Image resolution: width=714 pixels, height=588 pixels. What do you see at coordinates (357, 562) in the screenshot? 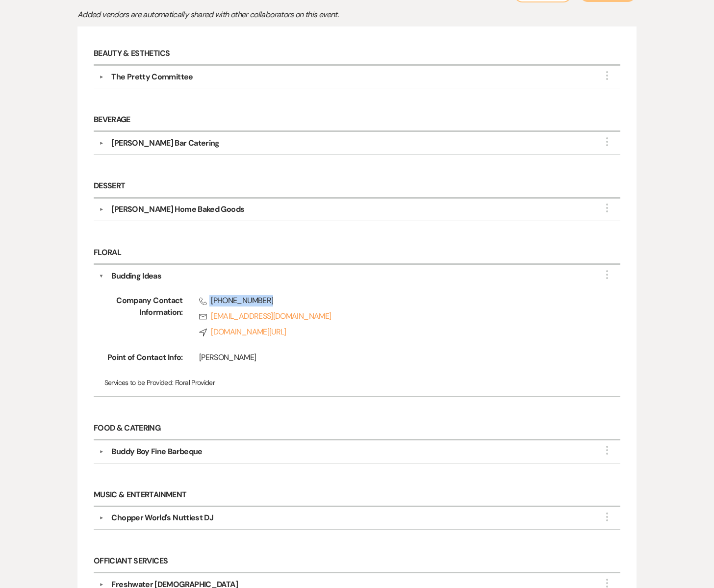
I see `h6: Officiant Services` at bounding box center [357, 562].